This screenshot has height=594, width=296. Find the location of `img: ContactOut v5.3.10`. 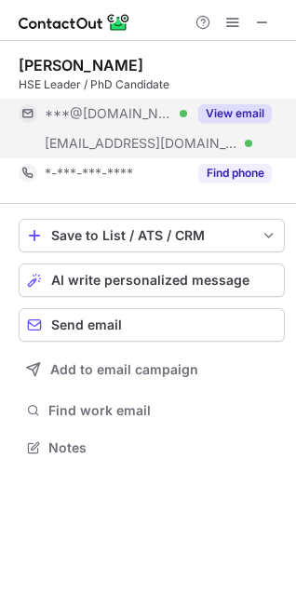

img: ContactOut v5.3.10 is located at coordinates (74, 22).